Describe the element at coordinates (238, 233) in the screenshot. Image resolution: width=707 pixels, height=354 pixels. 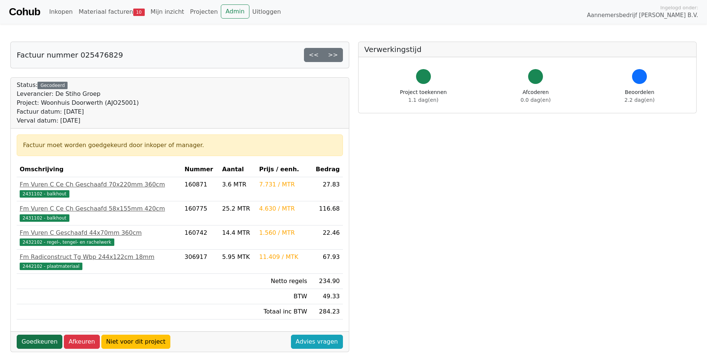
I see `div: 14.4 MTR` at that location.